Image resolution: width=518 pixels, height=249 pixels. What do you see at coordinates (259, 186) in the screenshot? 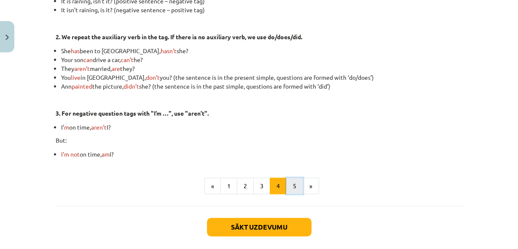
I see `nav: Page navigation example` at bounding box center [259, 186].